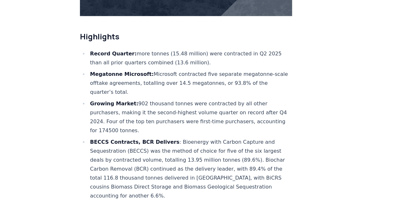 The width and height of the screenshot is (406, 202). Describe the element at coordinates (122, 74) in the screenshot. I see `strong: Megatonne Microsoft:` at that location.